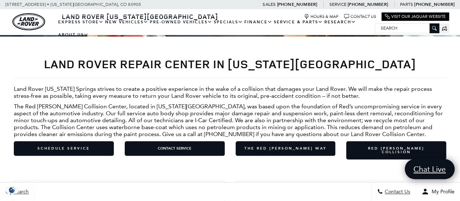  I want to click on nav: Main Navigation, so click(216, 28).